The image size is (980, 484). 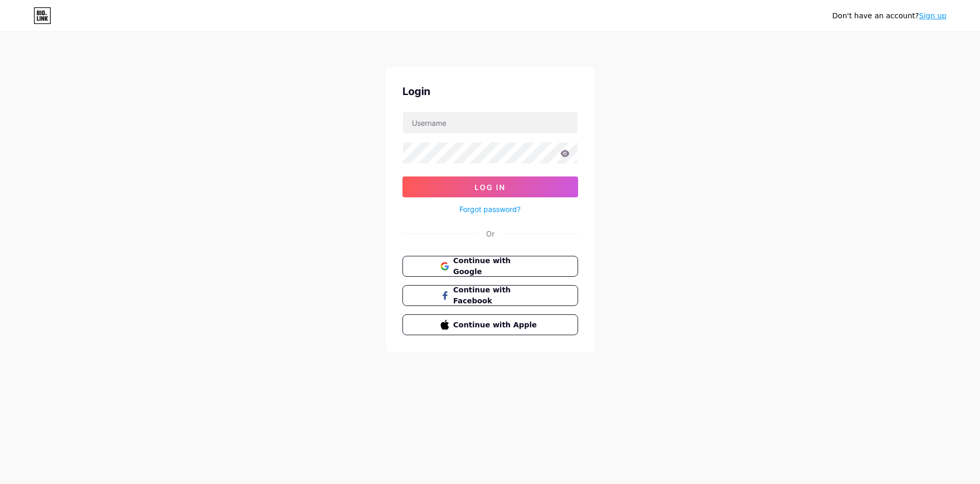 What do you see at coordinates (932, 16) in the screenshot?
I see `a: Sign up` at bounding box center [932, 16].